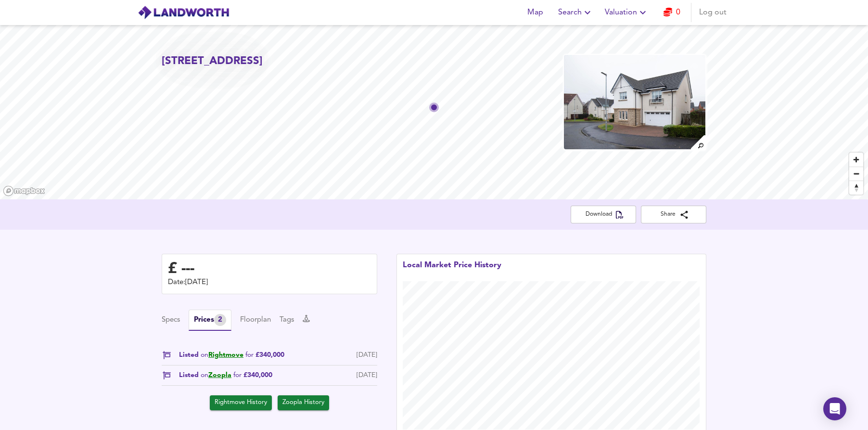 The image size is (868, 430). I want to click on div: Prices, so click(210, 320).